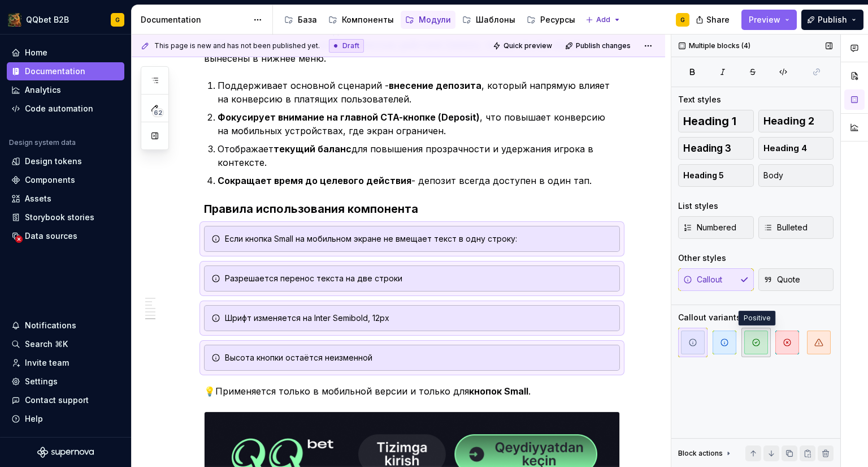  Describe the element at coordinates (66, 418) in the screenshot. I see `button: Help` at that location.